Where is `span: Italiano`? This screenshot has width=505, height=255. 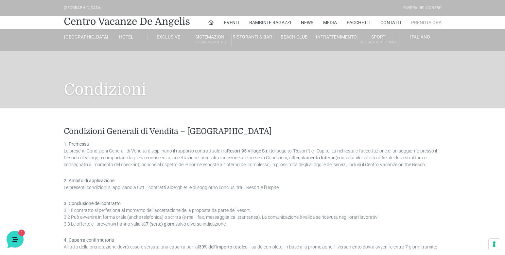
span: Italiano is located at coordinates (420, 37).